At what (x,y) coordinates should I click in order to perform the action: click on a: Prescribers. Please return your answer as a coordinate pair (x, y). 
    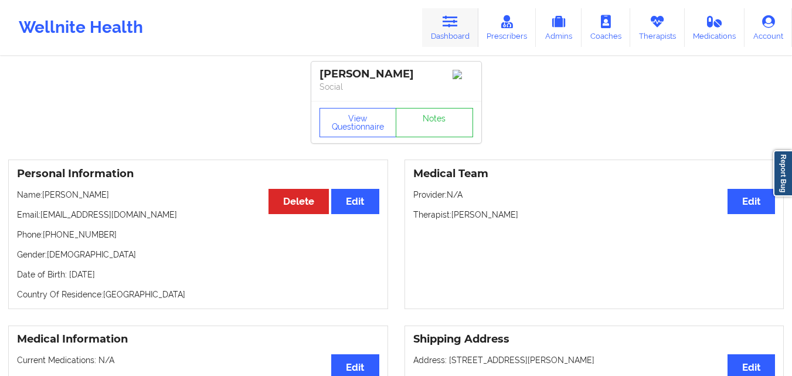
    Looking at the image, I should click on (507, 28).